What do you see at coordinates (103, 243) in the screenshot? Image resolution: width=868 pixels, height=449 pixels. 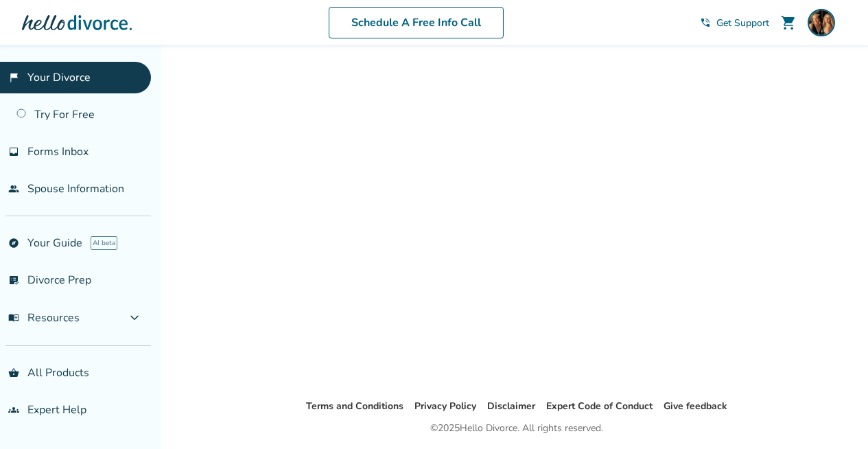 I see `span: AI beta` at bounding box center [103, 243].